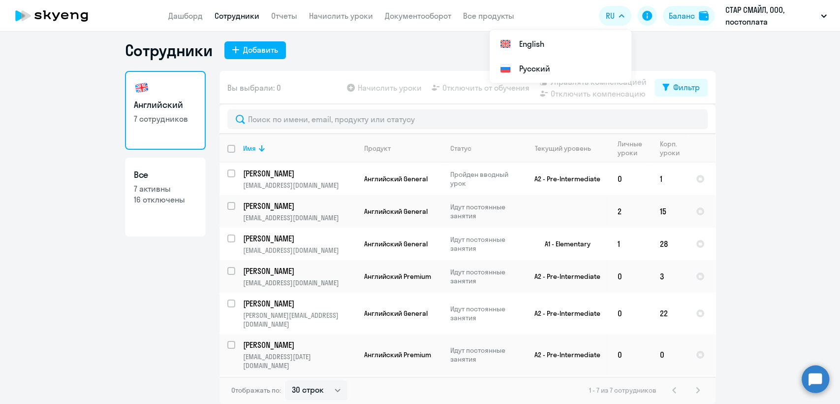 Image resolution: width=840 pixels, height=404 pixels. Describe the element at coordinates (631, 211) in the screenshot. I see `td: 2` at that location.